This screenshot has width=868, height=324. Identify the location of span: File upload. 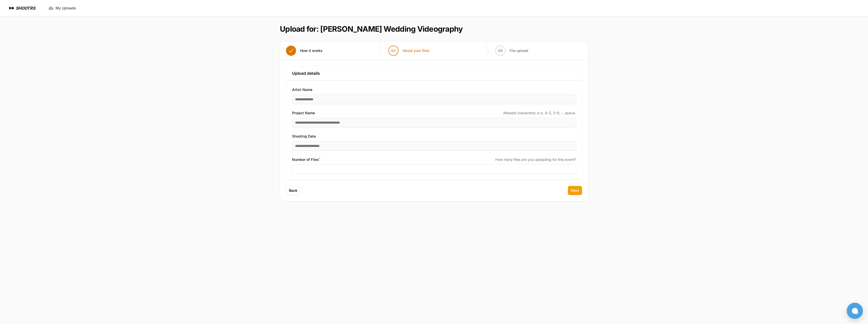
(519, 51).